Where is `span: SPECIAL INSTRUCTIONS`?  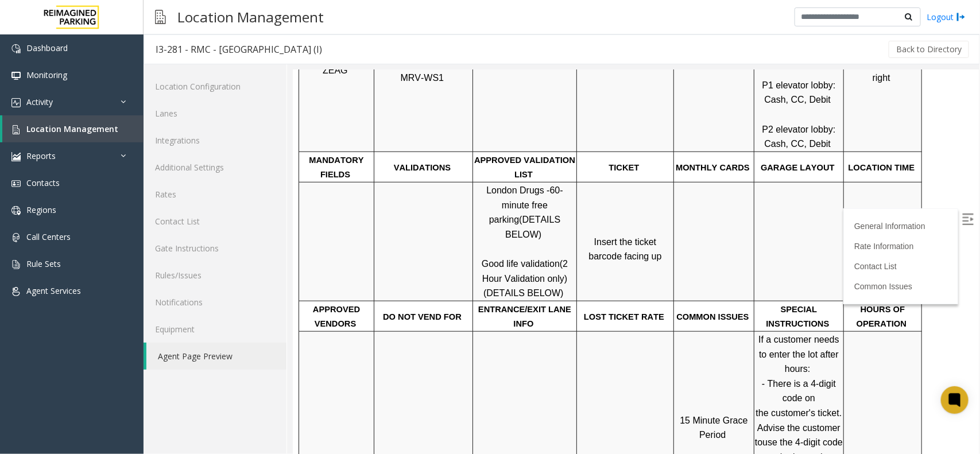
span: SPECIAL INSTRUCTIONS is located at coordinates (505, 247).